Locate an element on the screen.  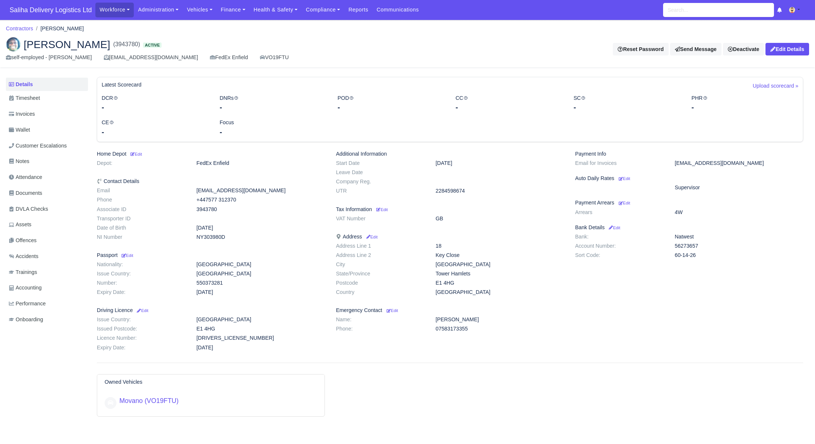
span: Customer Escalations is located at coordinates (38, 146).